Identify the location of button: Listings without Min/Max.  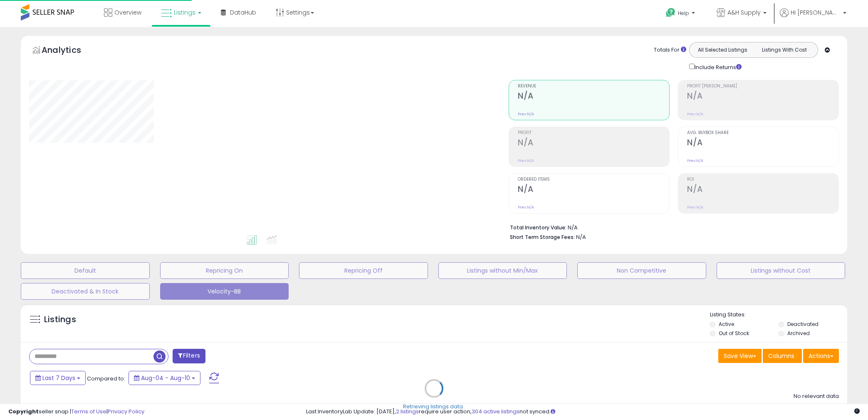
(503, 271).